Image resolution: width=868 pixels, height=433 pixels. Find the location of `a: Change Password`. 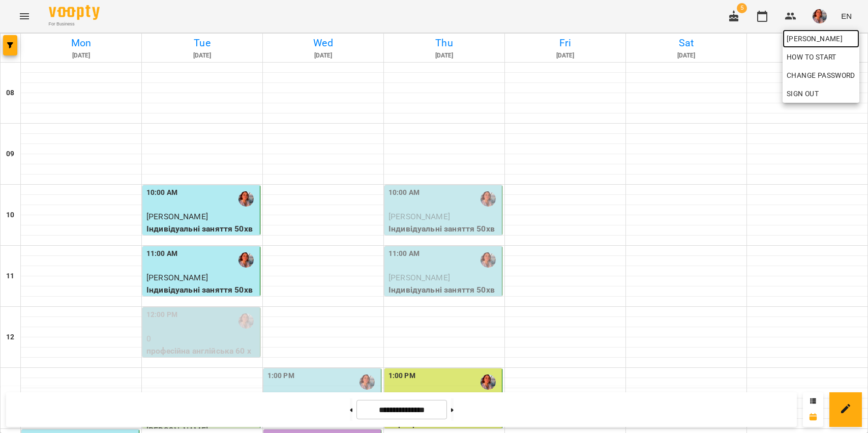

a: Change Password is located at coordinates (821, 76).